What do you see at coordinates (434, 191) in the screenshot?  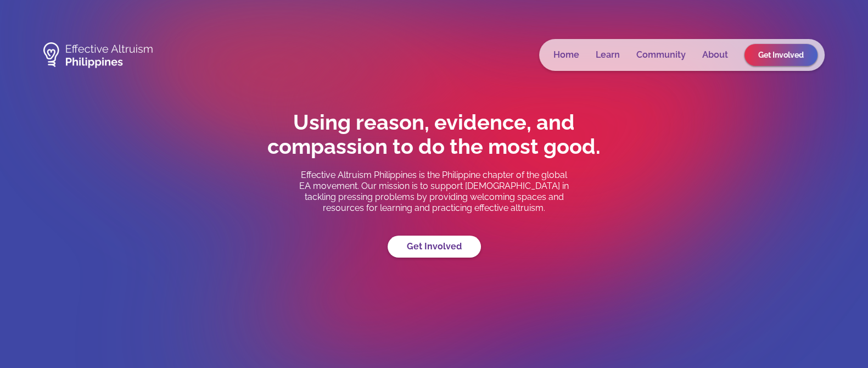 I see `p: Effective Altruism Philippines is the Philippine chapter of the global EA movement. Our mission i...` at bounding box center [434, 191].